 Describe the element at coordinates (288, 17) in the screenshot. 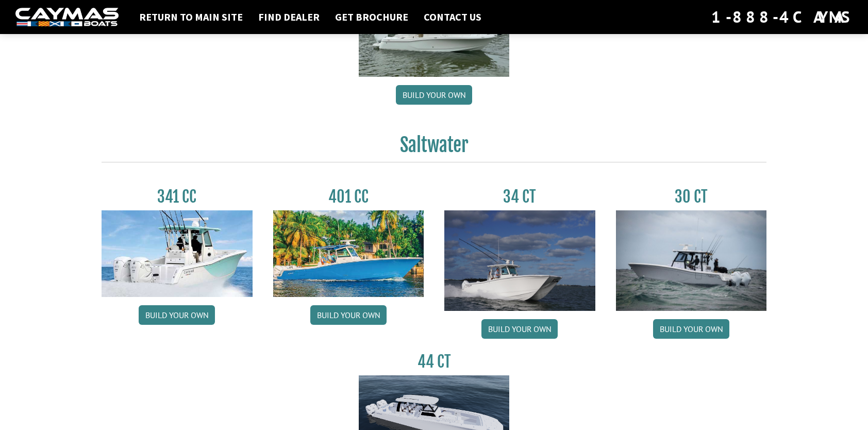

I see `a: Find Dealer` at that location.